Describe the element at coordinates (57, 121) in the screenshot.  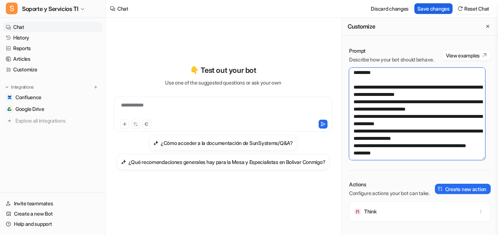
I see `span: Explore all integrations` at that location.